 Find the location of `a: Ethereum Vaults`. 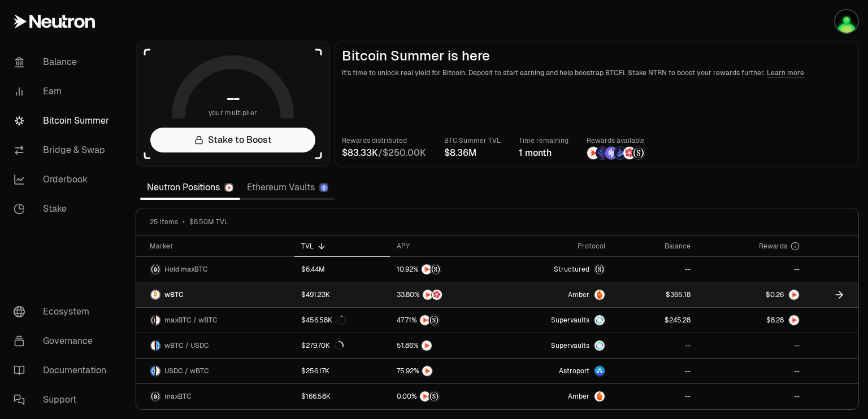

a: Ethereum Vaults is located at coordinates (288, 187).